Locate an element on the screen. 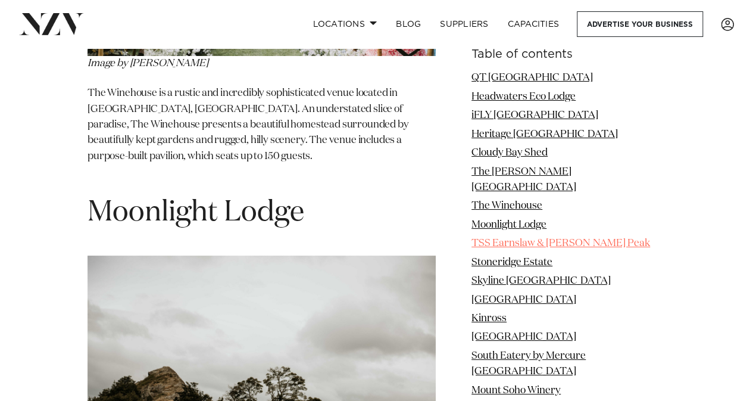 Image resolution: width=753 pixels, height=401 pixels. a: BLOG is located at coordinates (409, 24).